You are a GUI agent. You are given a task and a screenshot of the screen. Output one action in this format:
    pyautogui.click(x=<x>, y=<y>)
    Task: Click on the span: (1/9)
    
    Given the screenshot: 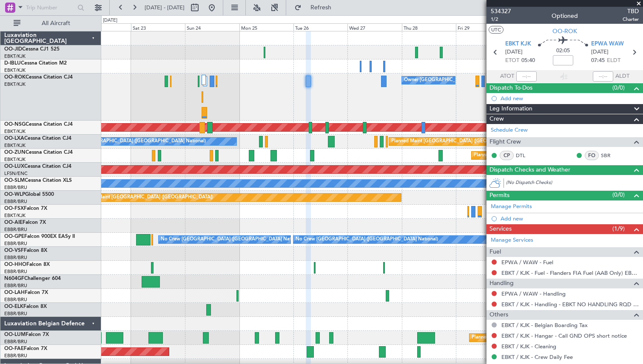 What is the action you would take?
    pyautogui.click(x=618, y=229)
    